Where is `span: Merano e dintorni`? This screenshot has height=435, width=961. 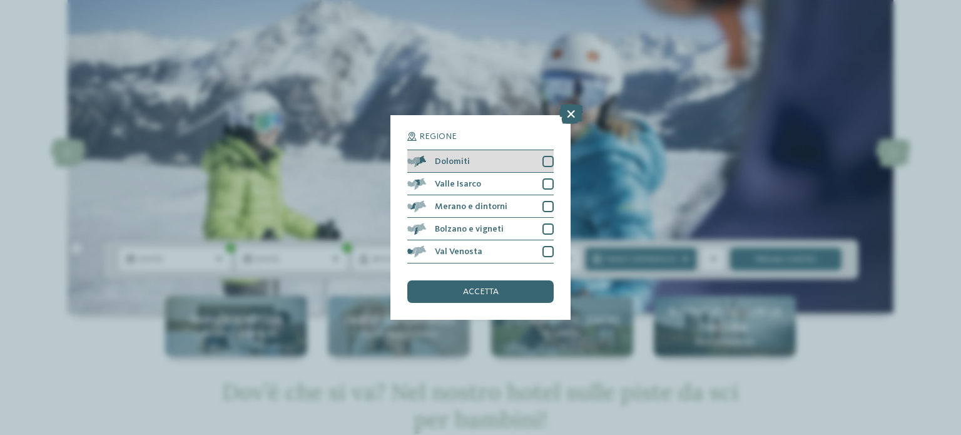 span: Merano e dintorni is located at coordinates (471, 206).